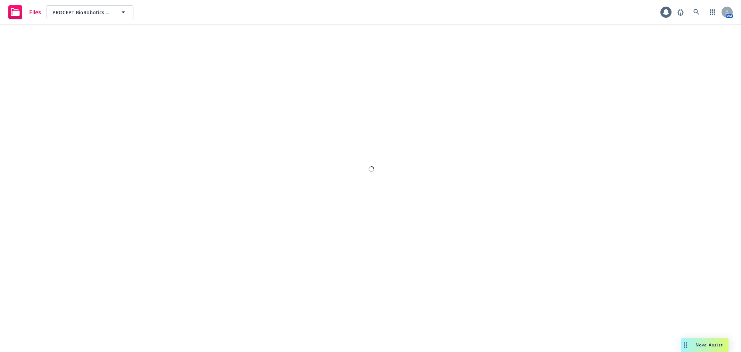 The width and height of the screenshot is (741, 352). Describe the element at coordinates (35, 12) in the screenshot. I see `span: Files` at that location.